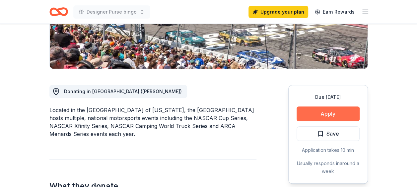  What do you see at coordinates (111, 12) in the screenshot?
I see `span: Designer Purse bingo` at bounding box center [111, 12].